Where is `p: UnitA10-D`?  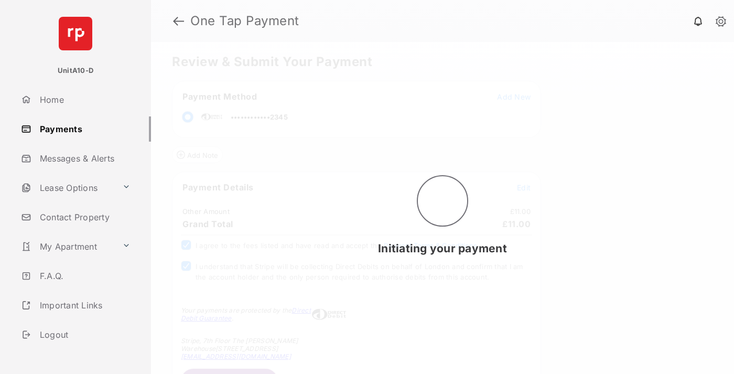
p: UnitA10-D is located at coordinates (76, 71).